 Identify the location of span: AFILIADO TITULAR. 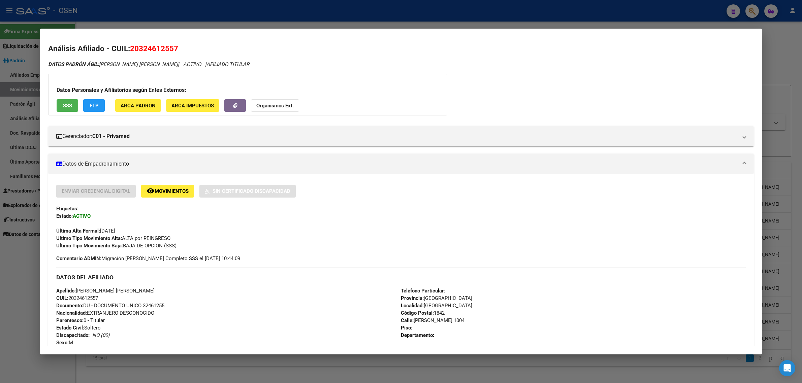
(228, 64).